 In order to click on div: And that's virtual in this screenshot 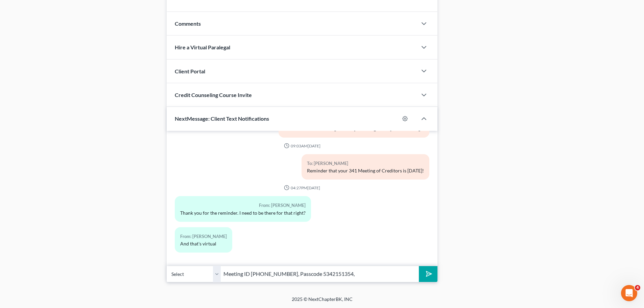, I will do `click(203, 244)`.